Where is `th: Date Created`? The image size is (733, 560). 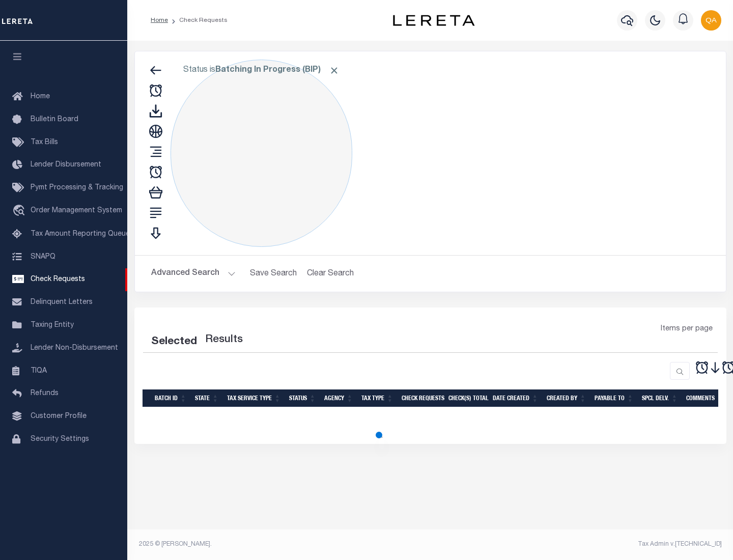
th: Date Created is located at coordinates (516, 398).